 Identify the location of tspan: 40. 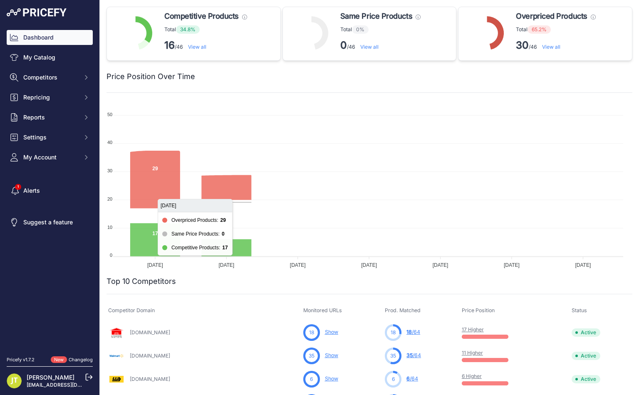
(110, 142).